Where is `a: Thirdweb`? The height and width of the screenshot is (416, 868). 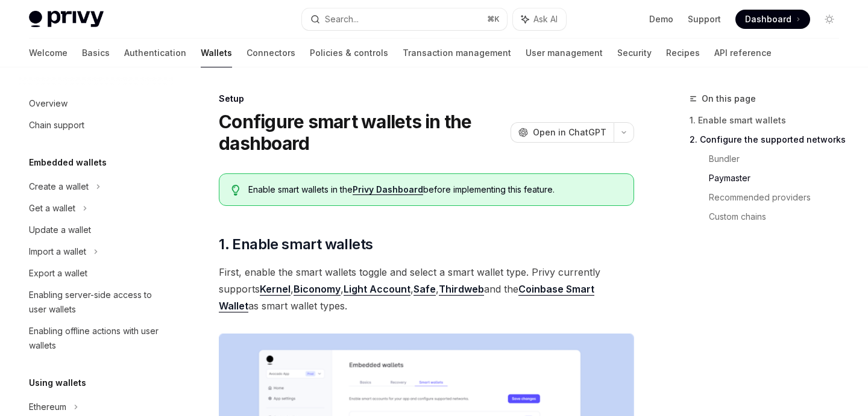 a: Thirdweb is located at coordinates (461, 289).